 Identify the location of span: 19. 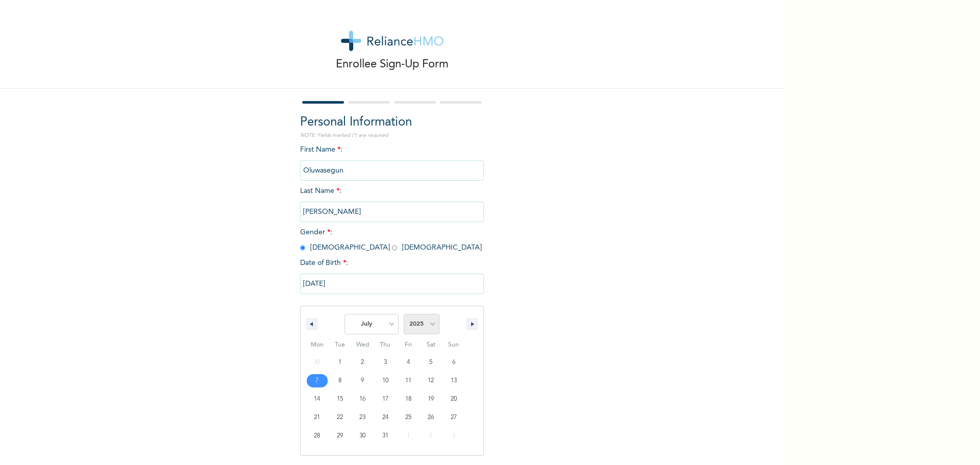
(431, 399).